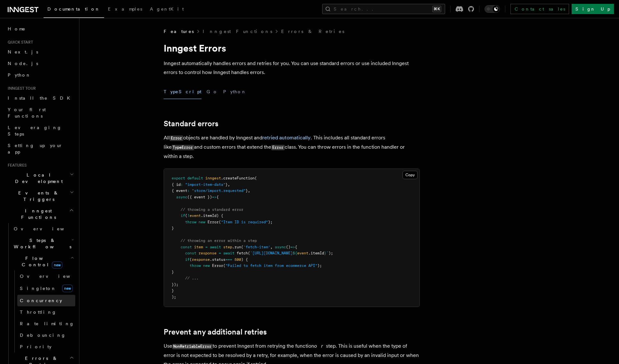 Image resolution: width=619 pixels, height=364 pixels. Describe the element at coordinates (43, 311) in the screenshot. I see `div: Flow Controlnew` at that location.